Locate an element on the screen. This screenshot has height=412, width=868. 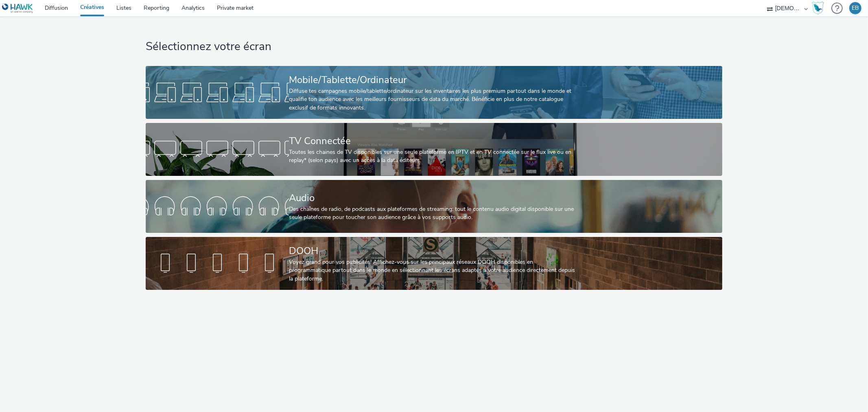
img: Hawk Academy is located at coordinates (818, 8).